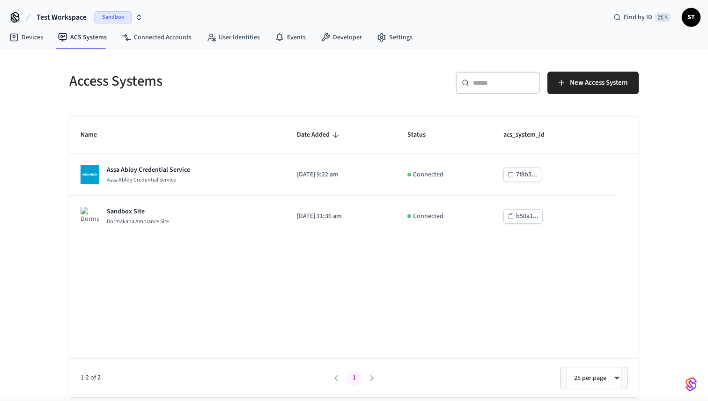 The height and width of the screenshot is (401, 708). I want to click on button: page 1, so click(354, 378).